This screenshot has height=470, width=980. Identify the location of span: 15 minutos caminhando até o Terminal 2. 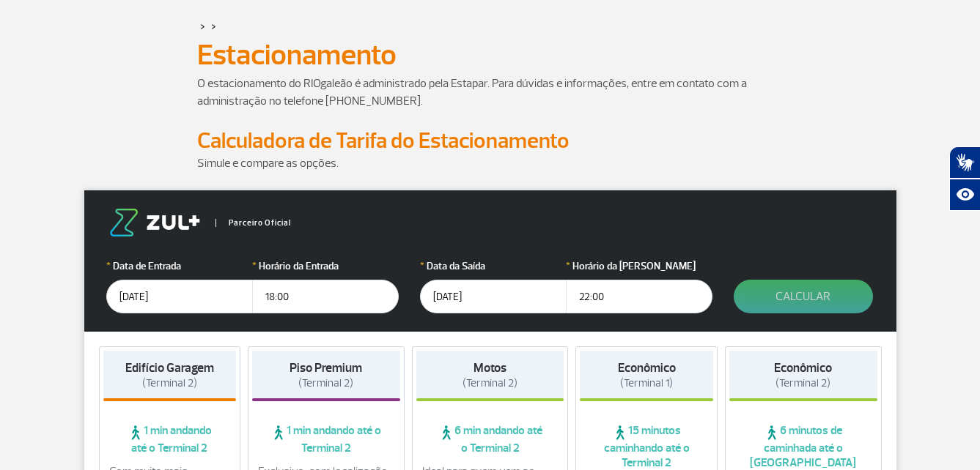
(646, 447).